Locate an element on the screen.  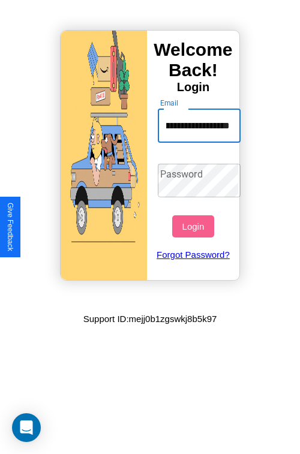
div: Give Feedback is located at coordinates (10, 227).